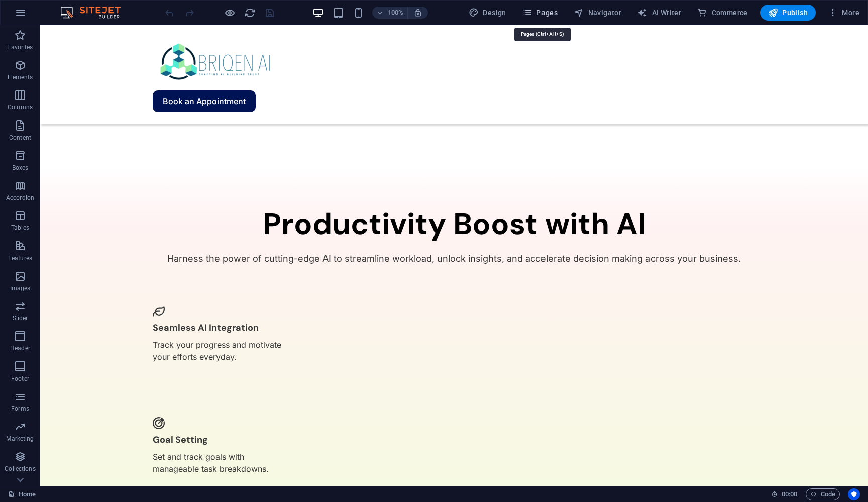 The image size is (868, 502). Describe the element at coordinates (20, 318) in the screenshot. I see `p: Slider` at that location.